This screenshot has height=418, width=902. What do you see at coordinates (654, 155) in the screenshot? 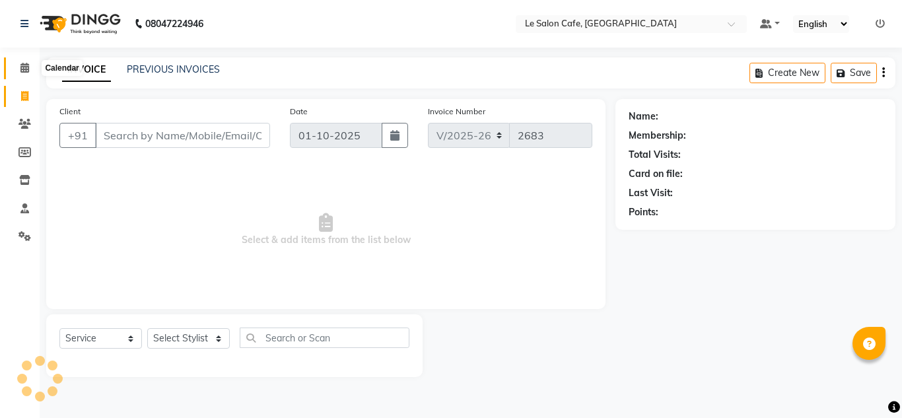
I see `div: Total Visits:` at bounding box center [654, 155].